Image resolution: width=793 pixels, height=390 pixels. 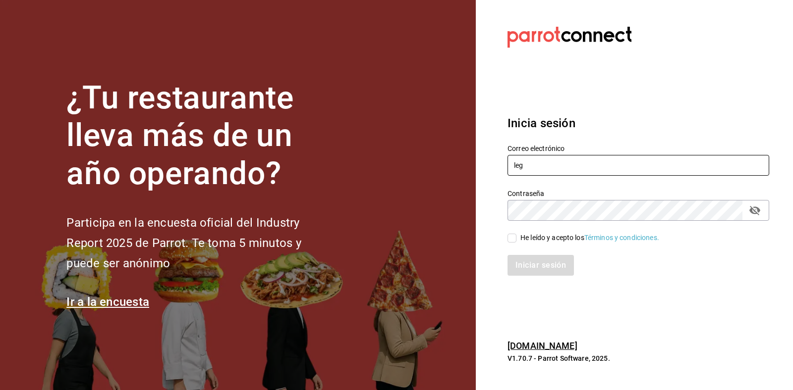 I want to click on h3: Inicia sesión, so click(x=638, y=123).